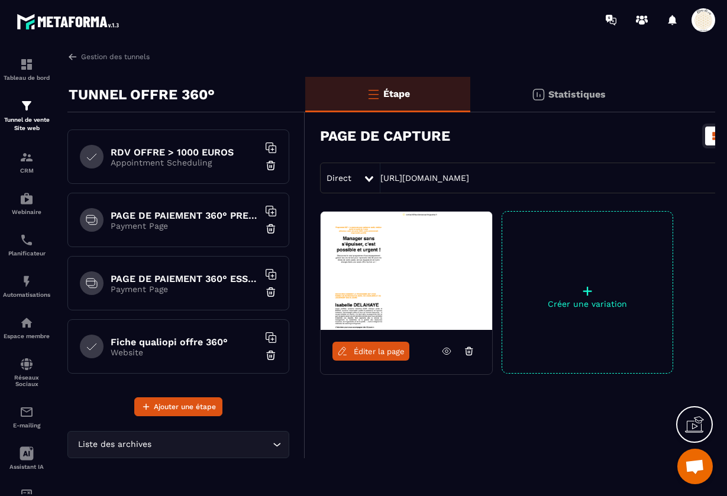 Image resolution: width=727 pixels, height=496 pixels. Describe the element at coordinates (27, 203) in the screenshot. I see `a: automationsautomationsWebinaire` at that location.